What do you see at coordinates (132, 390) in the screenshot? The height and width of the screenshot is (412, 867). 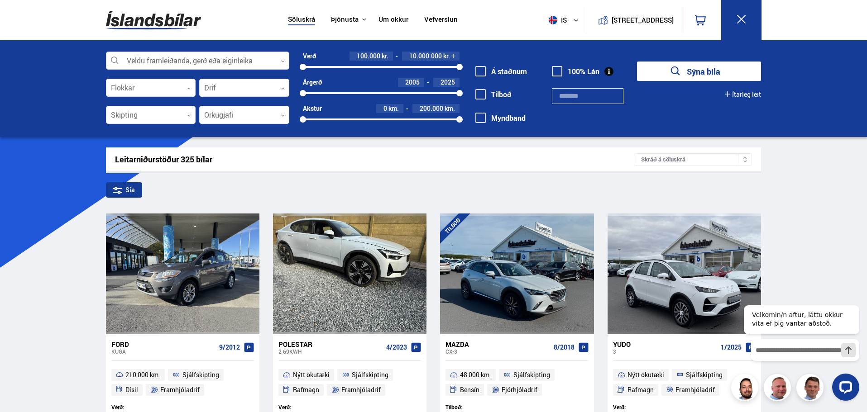 I see `span: Dísil` at bounding box center [132, 390].